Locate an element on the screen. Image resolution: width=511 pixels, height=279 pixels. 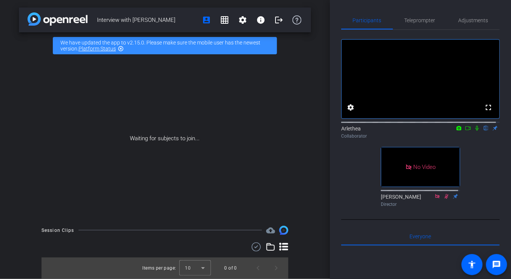
mat-icon: grid_on is located at coordinates (225, 20).